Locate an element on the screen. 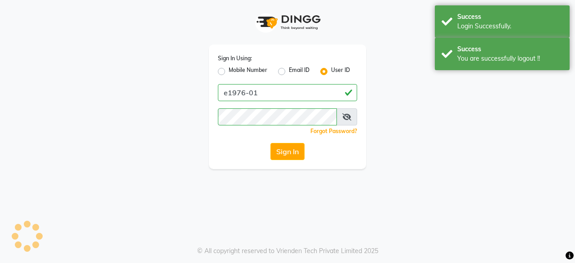 The image size is (575, 263). a: Forgot Password? is located at coordinates (334, 131).